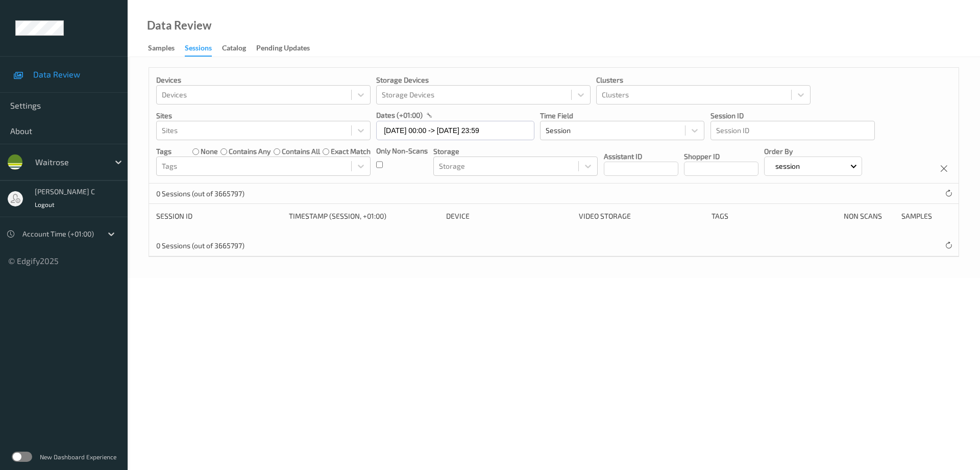 Image resolution: width=980 pixels, height=470 pixels. Describe the element at coordinates (509, 217) in the screenshot. I see `div: Device` at that location.